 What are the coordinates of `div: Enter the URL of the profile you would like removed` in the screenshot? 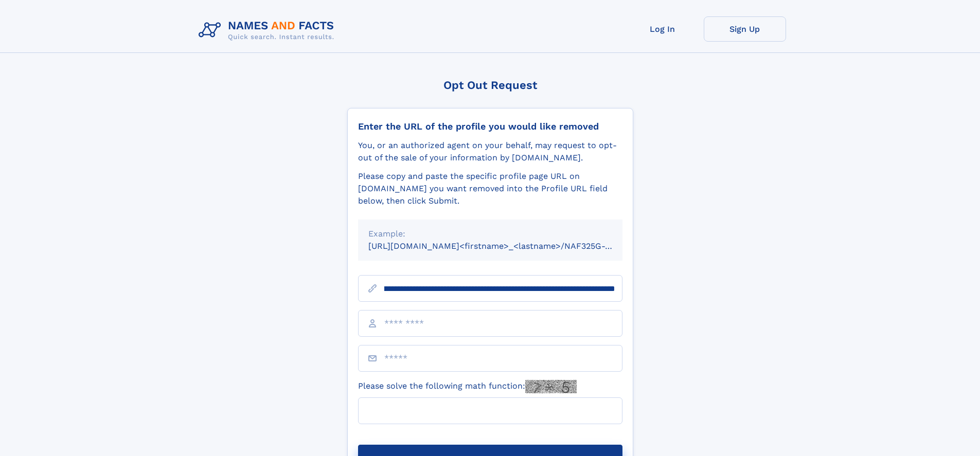 It's located at (490, 126).